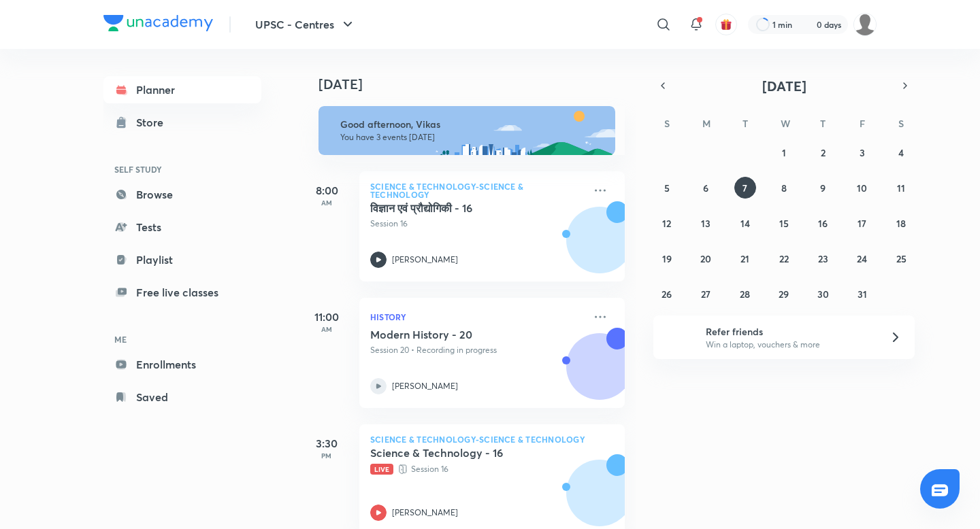 This screenshot has height=529, width=980. What do you see at coordinates (808, 24) in the screenshot?
I see `img: streak` at bounding box center [808, 24].